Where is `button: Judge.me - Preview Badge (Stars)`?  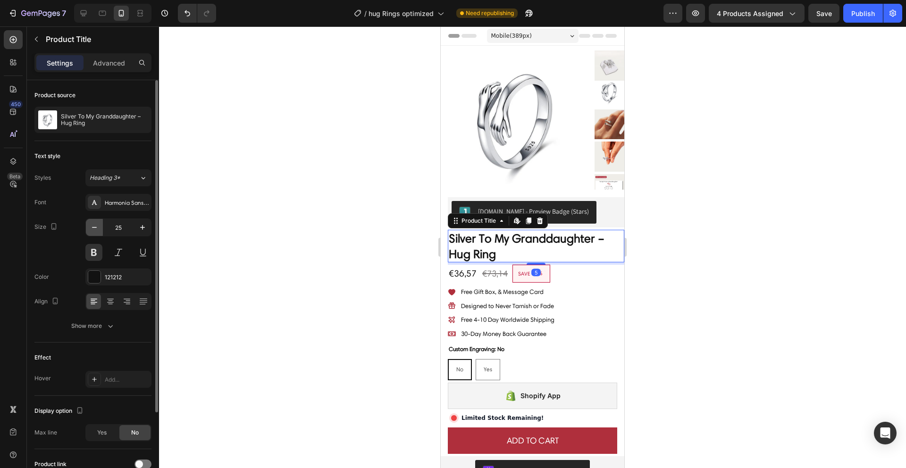
button: Judge.me - Preview Badge (Stars) is located at coordinates (83, 186).